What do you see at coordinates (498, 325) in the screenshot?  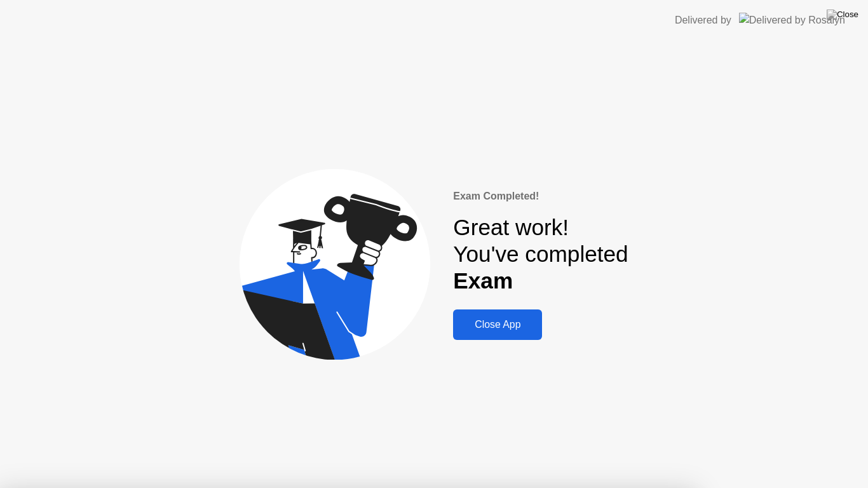 I see `div: Close App` at bounding box center [498, 325].